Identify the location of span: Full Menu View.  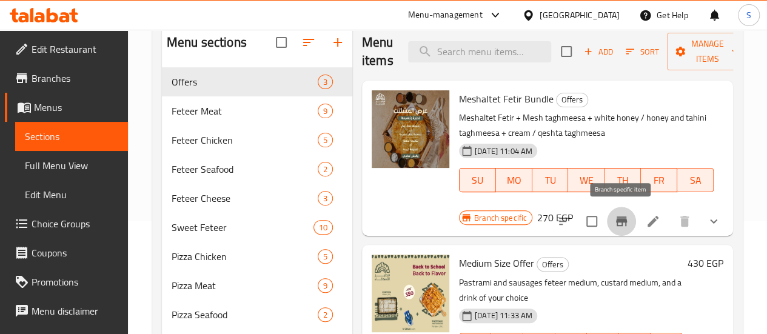
(72, 166).